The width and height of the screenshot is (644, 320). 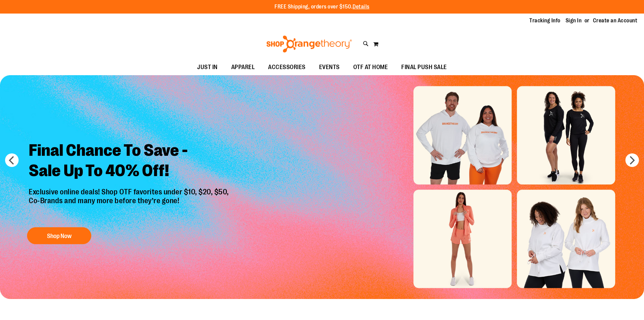 I want to click on span: EVENTS, so click(x=329, y=67).